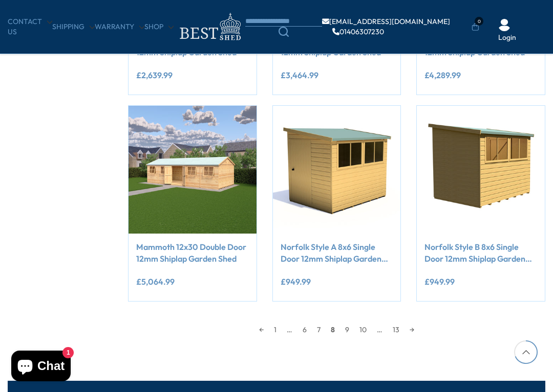  I want to click on a: 13, so click(396, 330).